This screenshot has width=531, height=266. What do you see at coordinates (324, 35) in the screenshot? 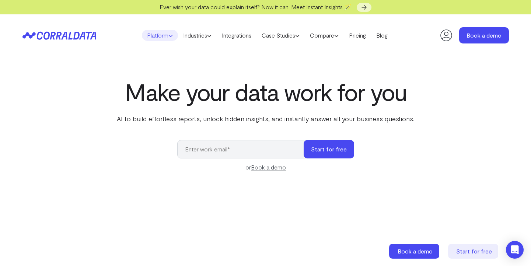
I see `a: Compare` at bounding box center [324, 35].